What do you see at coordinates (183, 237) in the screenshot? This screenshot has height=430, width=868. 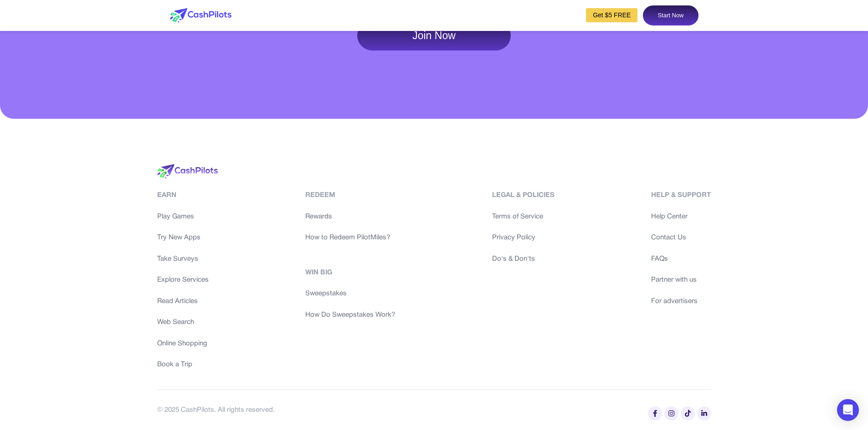 I see `a: Try New Apps` at bounding box center [183, 237].